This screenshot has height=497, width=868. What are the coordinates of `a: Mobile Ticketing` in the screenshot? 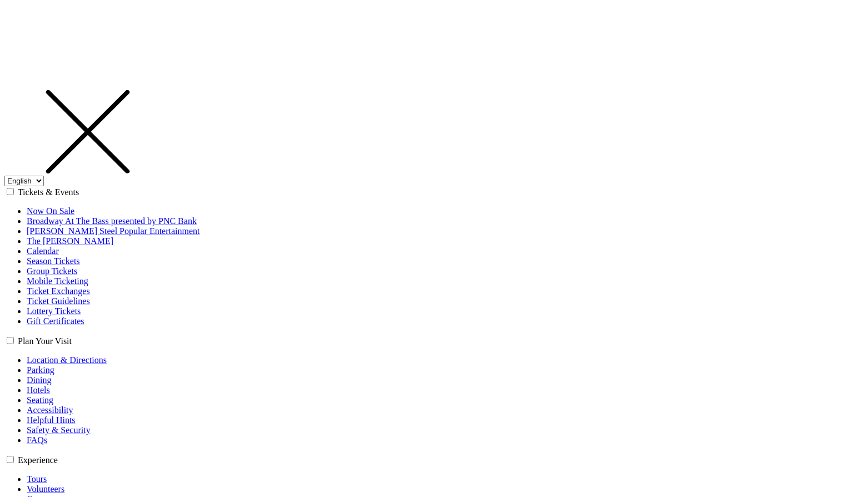 It's located at (57, 281).